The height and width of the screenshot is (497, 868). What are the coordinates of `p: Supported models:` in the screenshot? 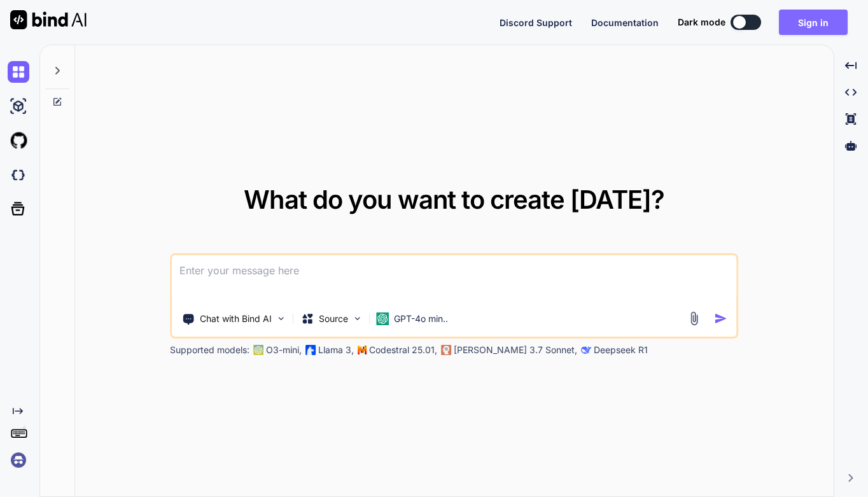 It's located at (210, 350).